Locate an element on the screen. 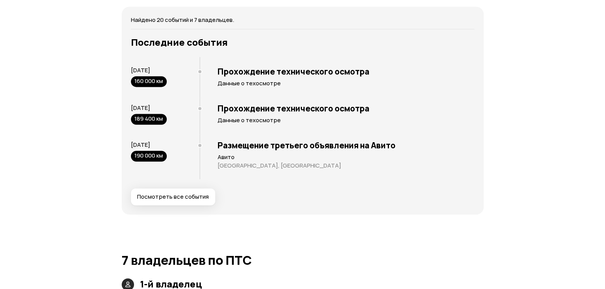 This screenshot has width=605, height=289. span: Посмотреть все события is located at coordinates (173, 197).